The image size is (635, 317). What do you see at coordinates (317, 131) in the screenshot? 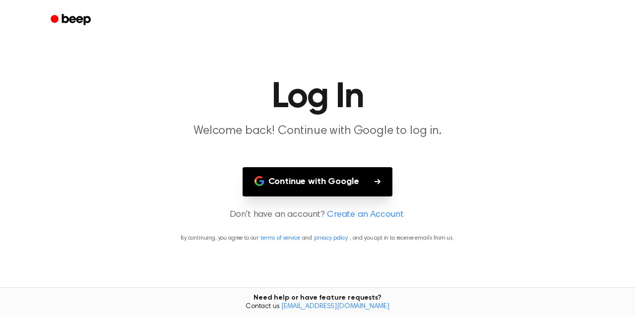
I see `p: Welcome back! Continue with Google to log in.` at bounding box center [317, 131].